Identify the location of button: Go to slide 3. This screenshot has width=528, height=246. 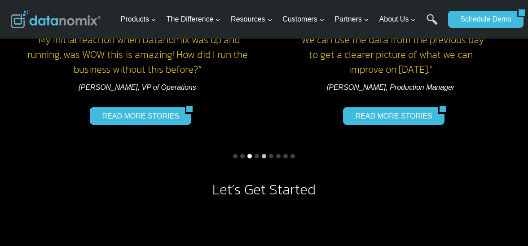
(249, 156).